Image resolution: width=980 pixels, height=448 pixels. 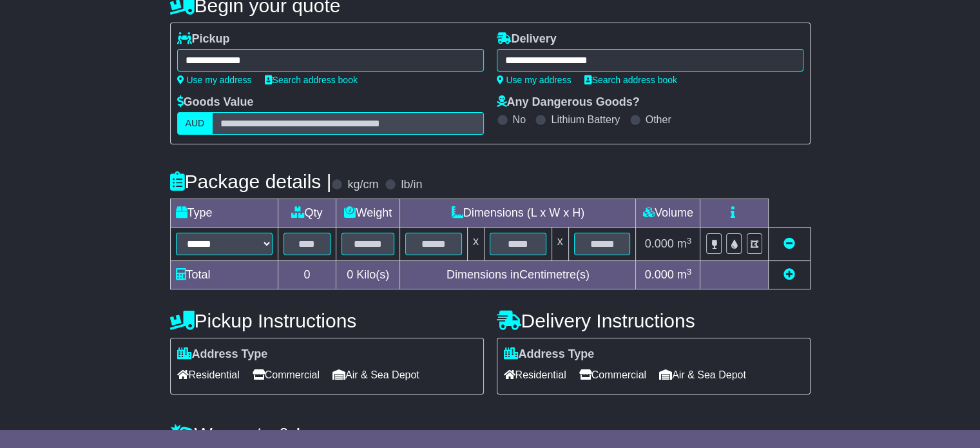 I want to click on label: Lithium Battery, so click(x=585, y=120).